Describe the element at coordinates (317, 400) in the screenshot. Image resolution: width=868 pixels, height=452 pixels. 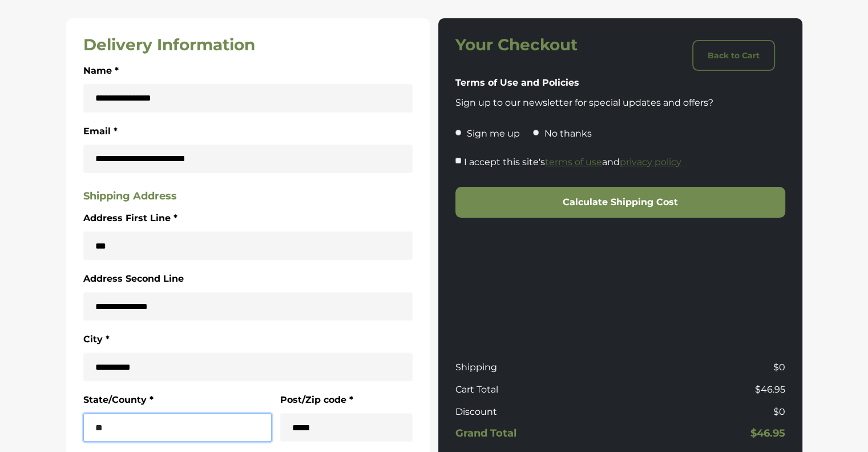
I see `label: Post/Zip code *` at that location.